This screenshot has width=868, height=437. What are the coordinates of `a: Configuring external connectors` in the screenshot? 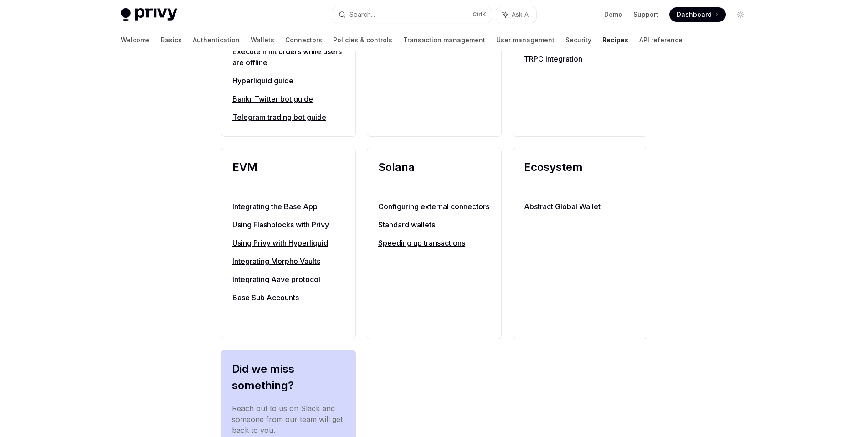 It's located at (434, 206).